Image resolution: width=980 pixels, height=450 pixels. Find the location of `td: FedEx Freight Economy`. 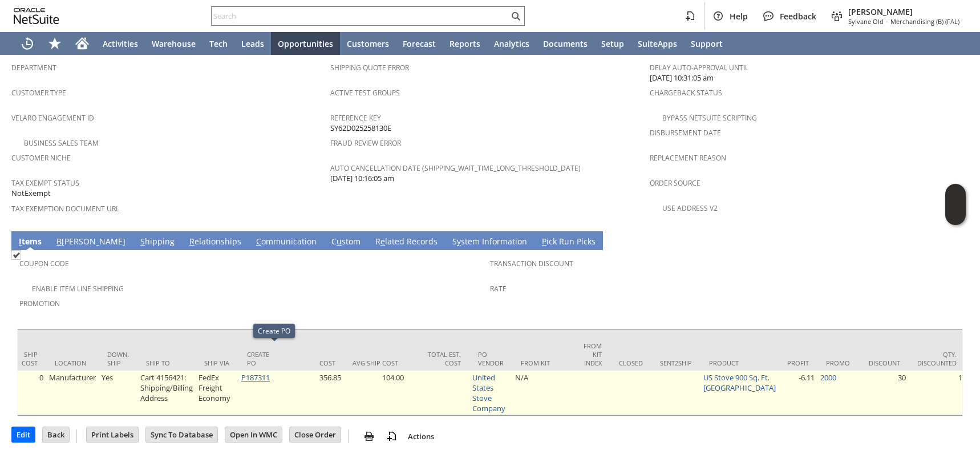

td: FedEx Freight Economy is located at coordinates (217, 393).